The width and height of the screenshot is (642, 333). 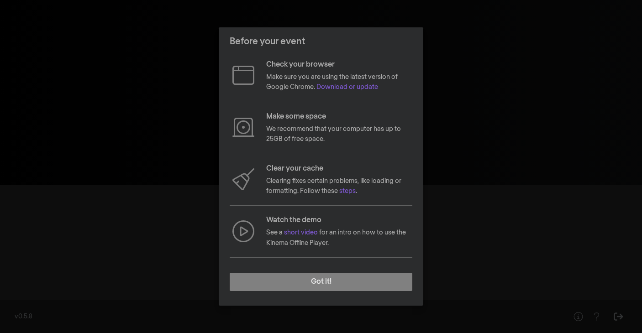 What do you see at coordinates (321, 282) in the screenshot?
I see `button: Got it!` at bounding box center [321, 282].